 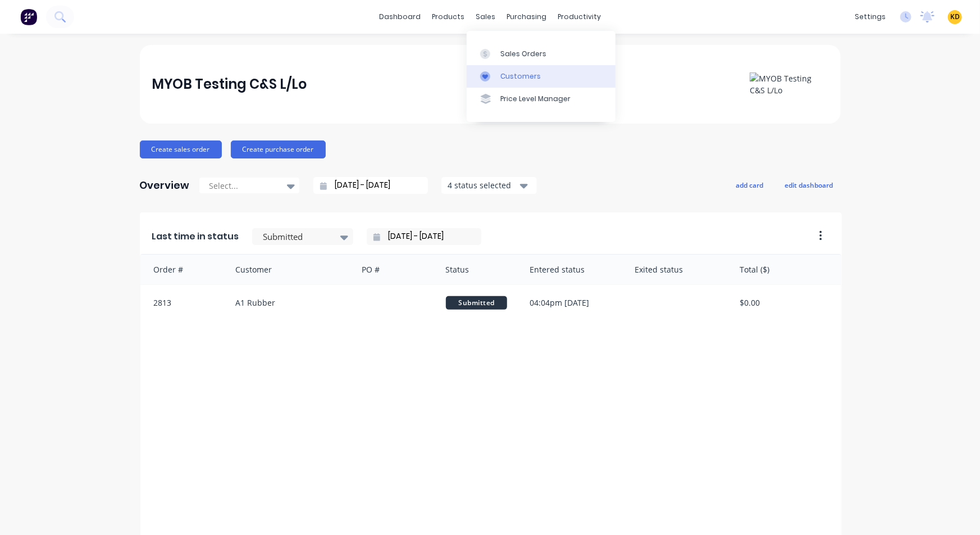 What do you see at coordinates (521, 76) in the screenshot?
I see `div: Customers` at bounding box center [521, 76].